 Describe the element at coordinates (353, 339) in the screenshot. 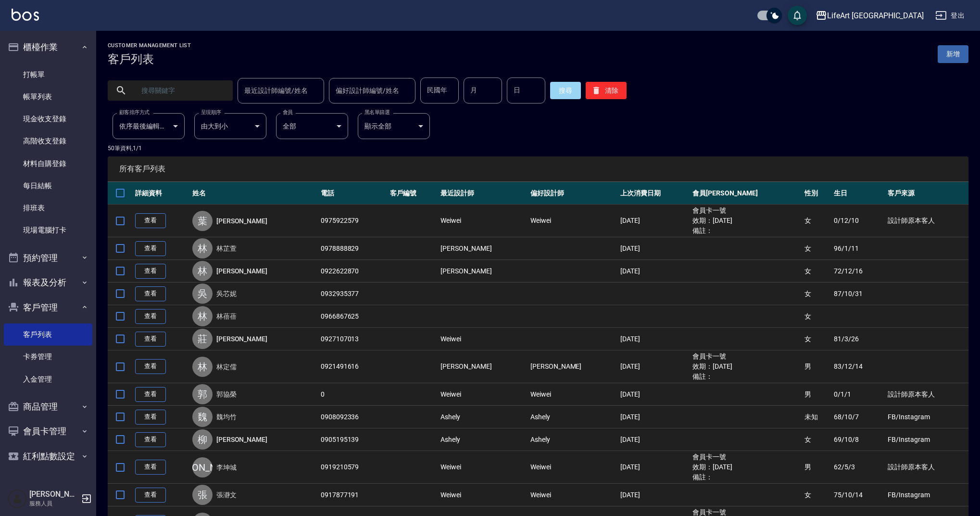

I see `td: 0927107013` at that location.